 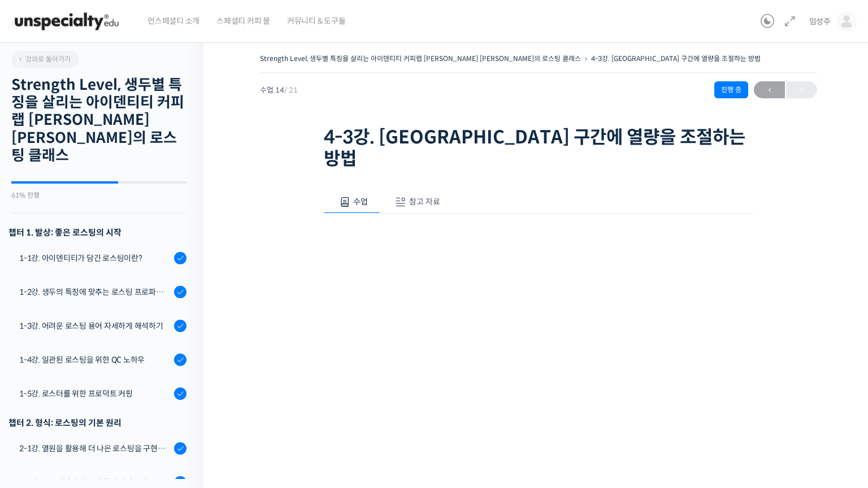 What do you see at coordinates (95, 360) in the screenshot?
I see `div: 1-4강. 일관된 로스팅을 위한 QC 노하우` at bounding box center [95, 360].